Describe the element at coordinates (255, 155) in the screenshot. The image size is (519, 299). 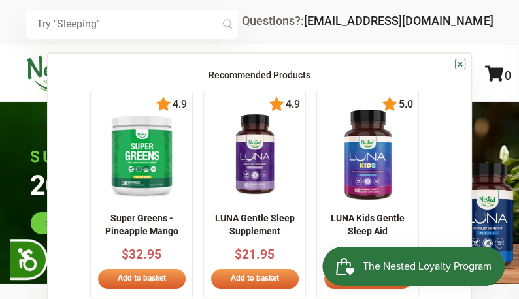
I see `img: NN_LUNA_US_60_front_1_x140.png` at that location.